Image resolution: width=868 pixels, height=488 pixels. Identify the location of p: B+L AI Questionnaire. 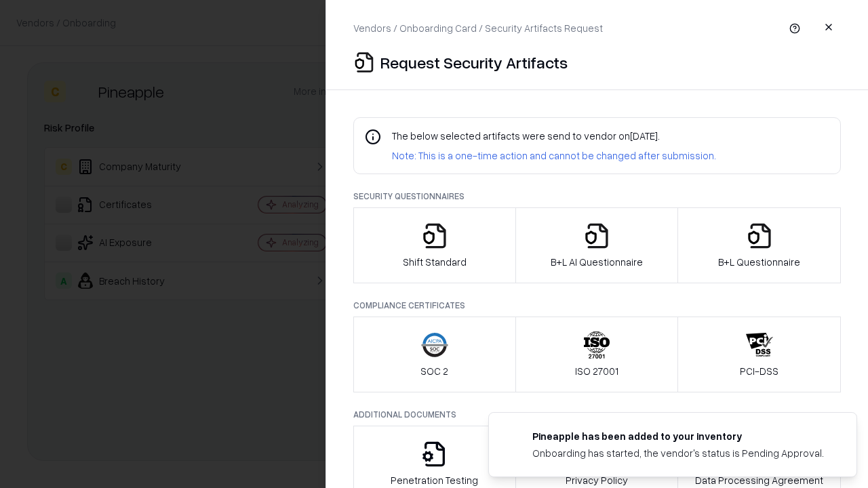
(597, 262).